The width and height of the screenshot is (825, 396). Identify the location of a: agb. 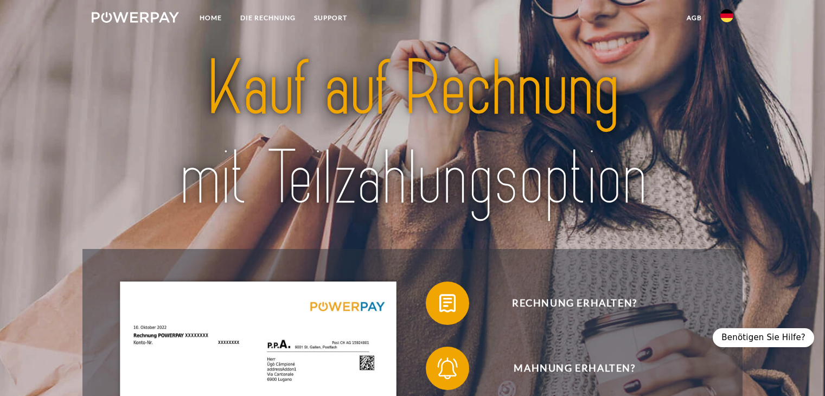
(694, 18).